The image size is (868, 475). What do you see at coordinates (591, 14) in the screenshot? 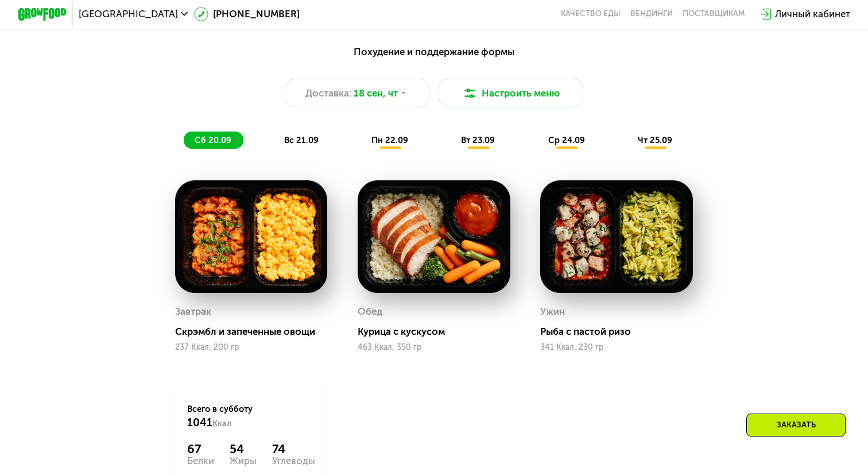
I see `a: Качество еды` at bounding box center [591, 14].